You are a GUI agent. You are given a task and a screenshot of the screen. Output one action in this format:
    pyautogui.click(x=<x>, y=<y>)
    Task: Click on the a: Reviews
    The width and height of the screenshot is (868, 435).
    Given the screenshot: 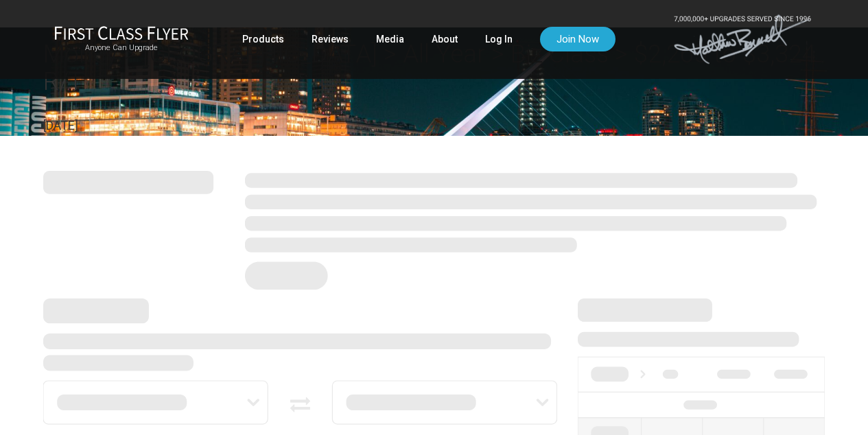 What is the action you would take?
    pyautogui.click(x=330, y=39)
    